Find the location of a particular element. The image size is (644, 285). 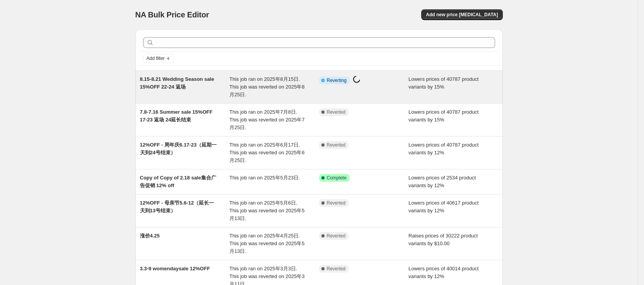

span: This job ran on 2025年8月15日. This job was reverted on 2025年8月25日. is located at coordinates (267, 87).